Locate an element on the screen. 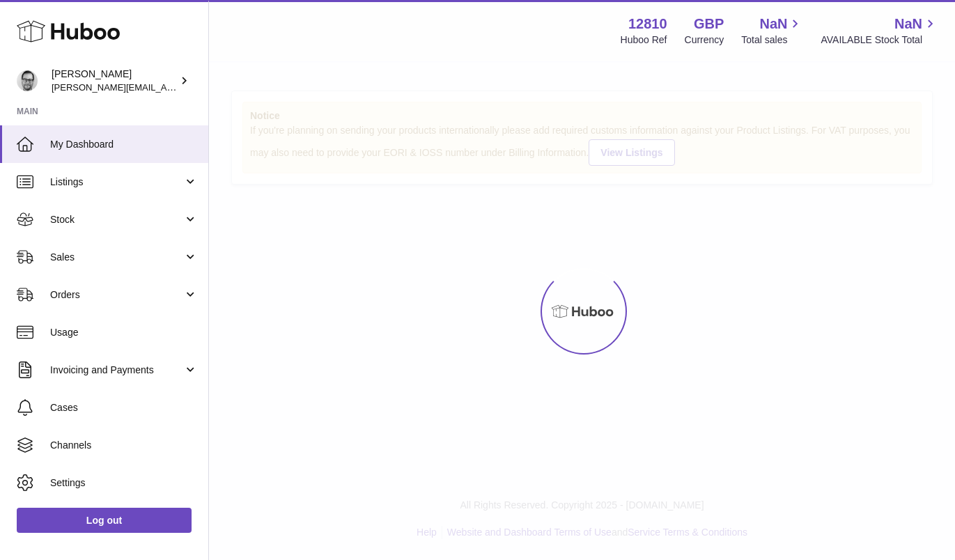 Image resolution: width=955 pixels, height=560 pixels. span: Stock is located at coordinates (116, 219).